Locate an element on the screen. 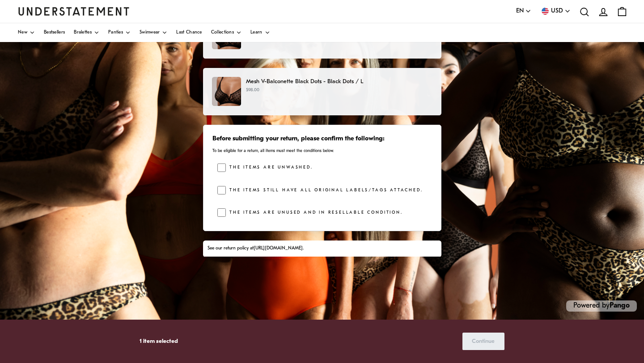  img: MeshV-BalconetteBlackDotsDOTS-BRA-0287.jpg is located at coordinates (226, 91).